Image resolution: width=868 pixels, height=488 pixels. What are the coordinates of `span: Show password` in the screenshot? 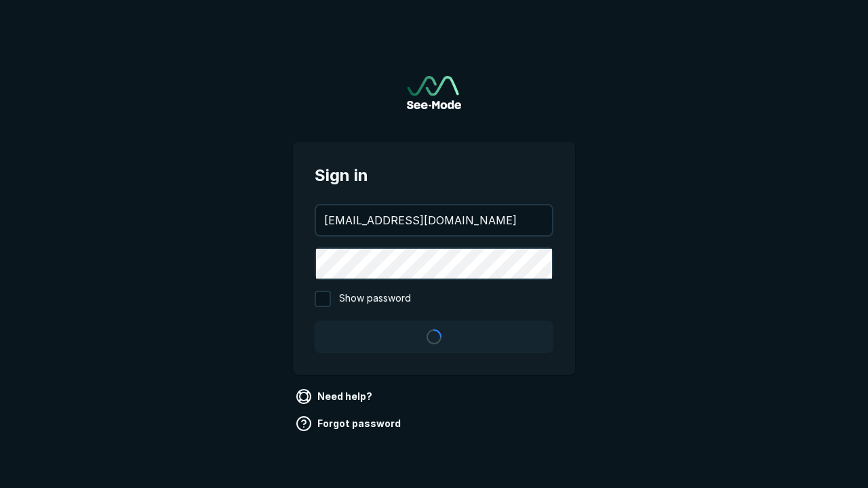 It's located at (375, 299).